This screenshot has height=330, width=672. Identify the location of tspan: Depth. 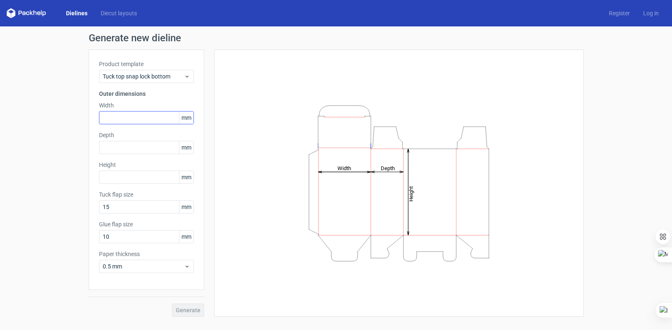
(388, 168).